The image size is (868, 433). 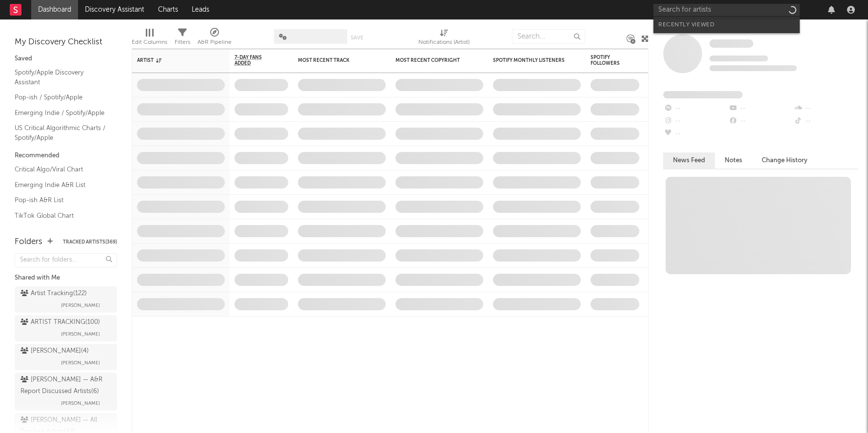 I want to click on span: Some Artist, so click(x=731, y=43).